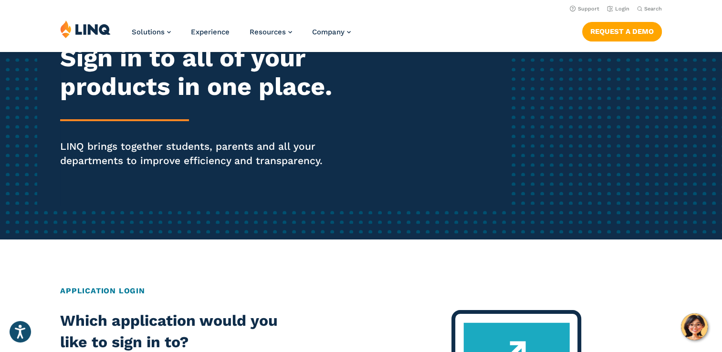 The width and height of the screenshot is (722, 352). What do you see at coordinates (328, 32) in the screenshot?
I see `span: Company` at bounding box center [328, 32].